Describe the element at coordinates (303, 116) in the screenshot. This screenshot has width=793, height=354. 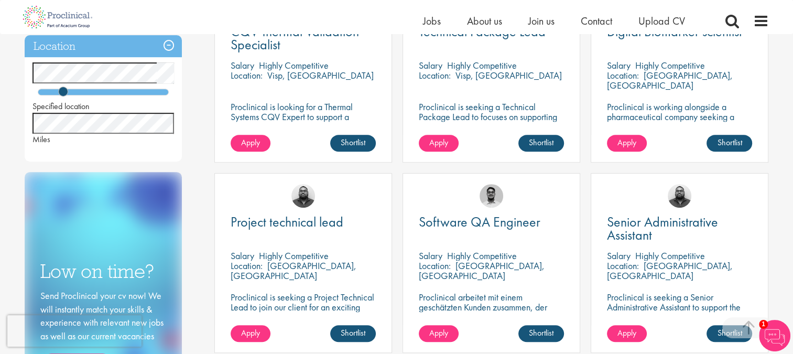
I see `p: Proclinical is looking for a Thermal Systems CQV Expert to support a project-based assignment.` at that location.